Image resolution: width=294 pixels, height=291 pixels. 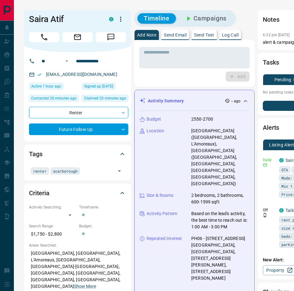 I want to click on p: Pending, so click(x=283, y=80).